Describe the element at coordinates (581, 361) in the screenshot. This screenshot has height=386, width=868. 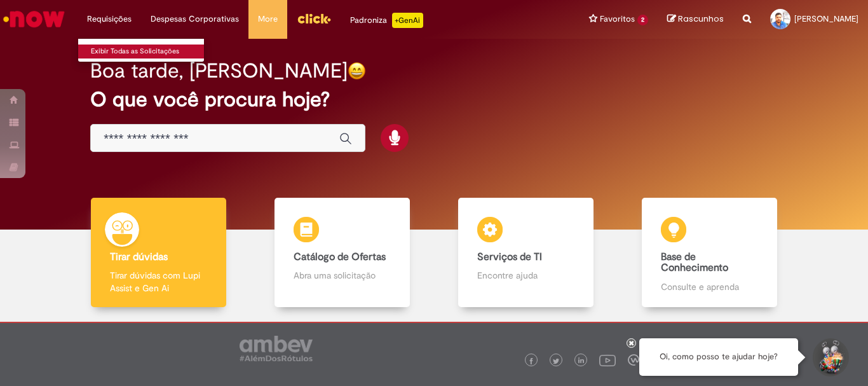
I see `img: logo_footer_linkedin.png` at that location.